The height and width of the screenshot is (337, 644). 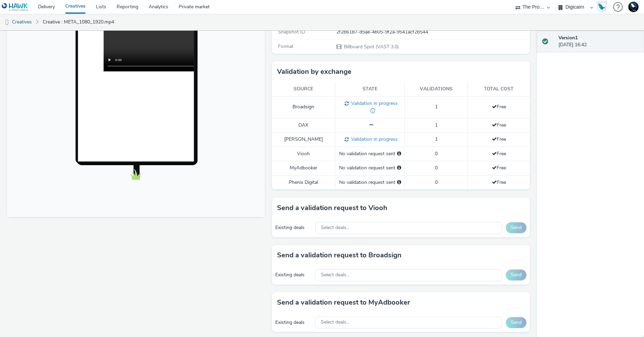 I want to click on th: Validations, so click(x=436, y=89).